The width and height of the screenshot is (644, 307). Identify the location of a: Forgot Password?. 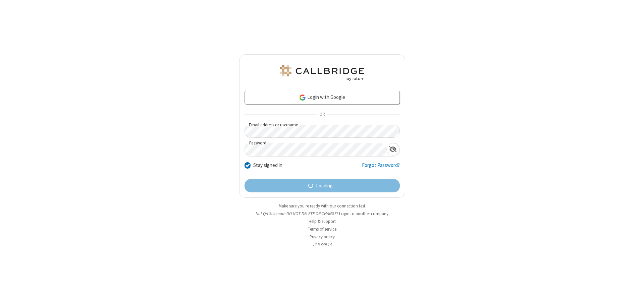
(381, 168).